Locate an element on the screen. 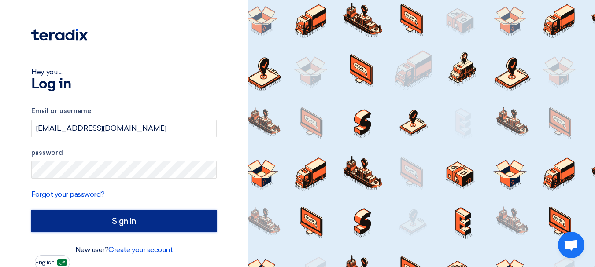 This screenshot has width=595, height=267. input: Enter your business email or username is located at coordinates (124, 129).